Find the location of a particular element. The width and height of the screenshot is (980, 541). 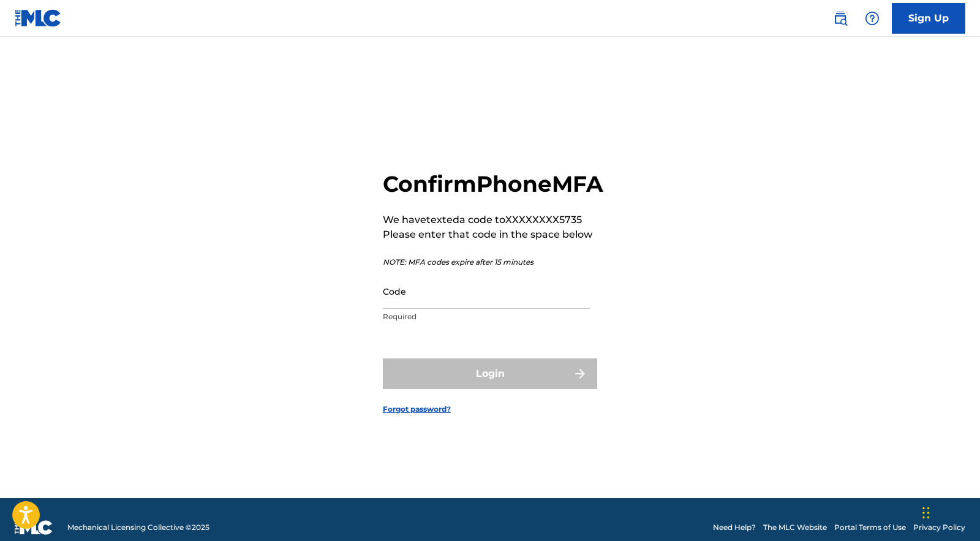

a: Public Search is located at coordinates (841, 18).